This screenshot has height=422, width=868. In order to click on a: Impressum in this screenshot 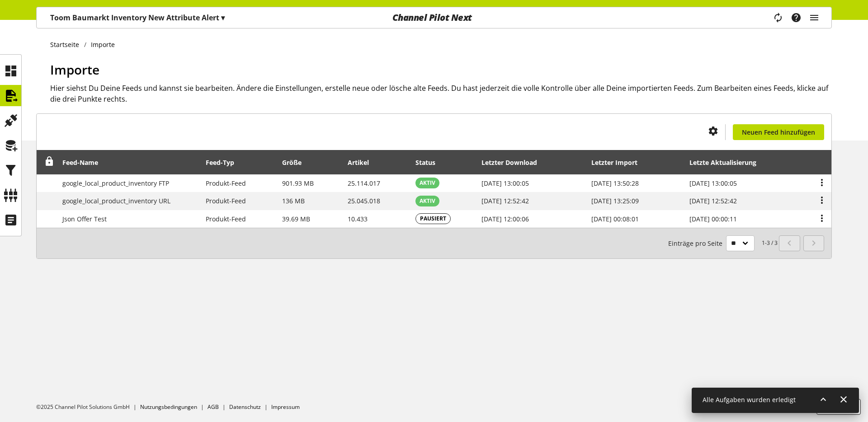, I will do `click(285, 407)`.